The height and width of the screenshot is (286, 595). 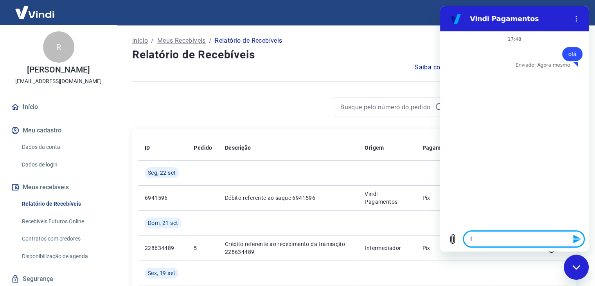 What do you see at coordinates (148, 148) in the screenshot?
I see `p: ID` at bounding box center [148, 148].